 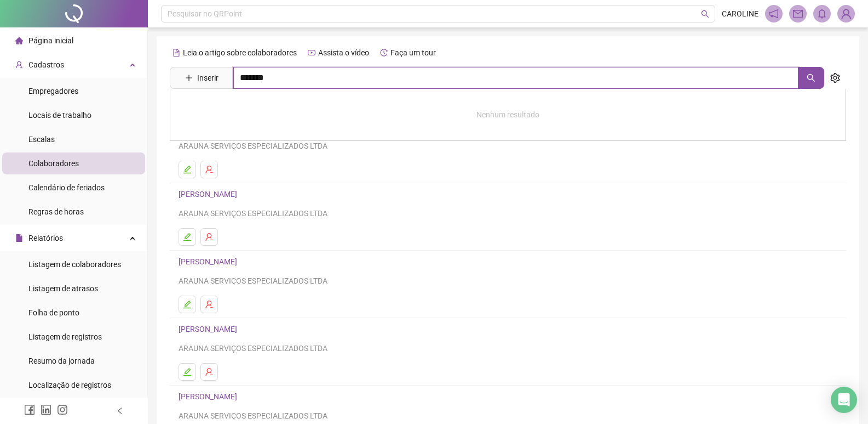 I want to click on span: plus, so click(x=189, y=78).